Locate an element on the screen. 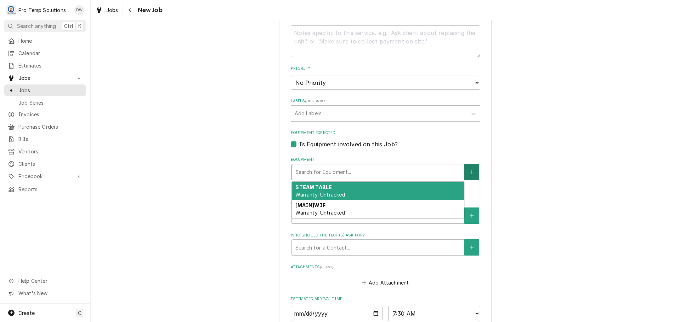 The width and height of the screenshot is (680, 322). button: Navigate back is located at coordinates (130, 10).